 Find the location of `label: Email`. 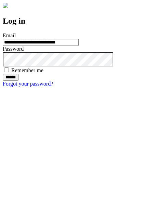

label: Email is located at coordinates (9, 35).